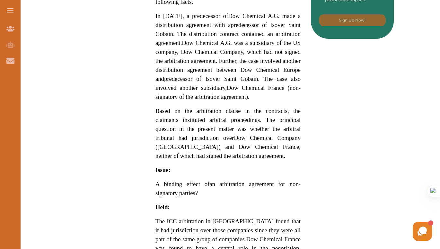  What do you see at coordinates (228, 20) in the screenshot?
I see `span: Dow Chemical A.G. made a distribution agreement with a` at bounding box center [228, 20].